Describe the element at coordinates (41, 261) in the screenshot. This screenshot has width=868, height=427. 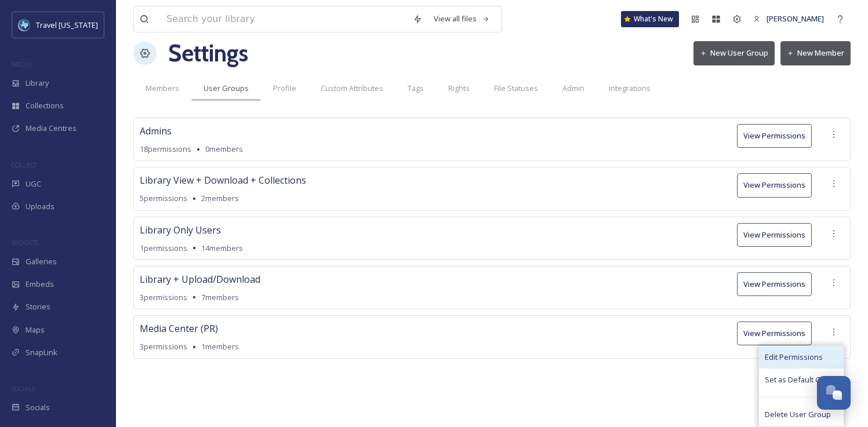
I see `span: Galleries` at that location.